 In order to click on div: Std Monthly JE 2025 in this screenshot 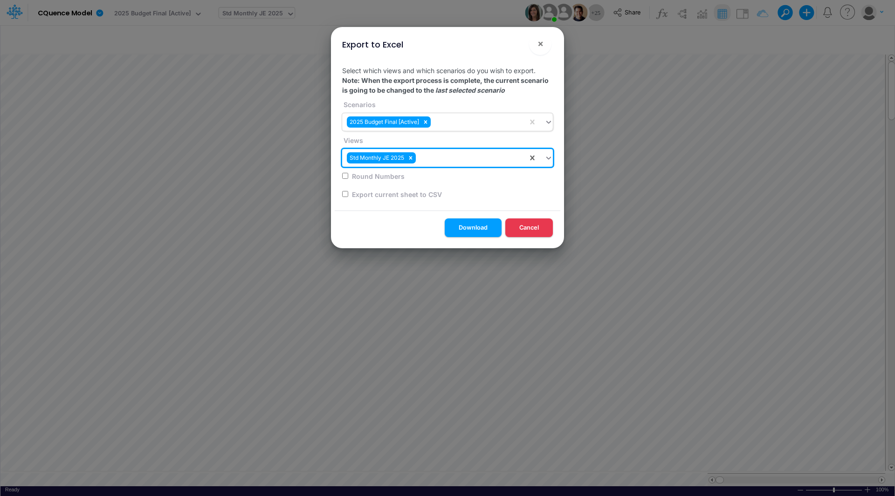, I will do `click(376, 158)`.